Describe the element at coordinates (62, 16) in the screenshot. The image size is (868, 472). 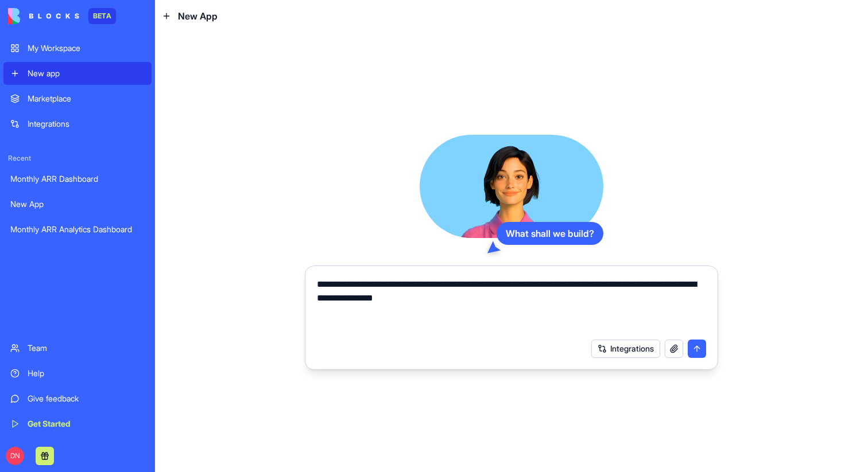
I see `a: BETA` at that location.